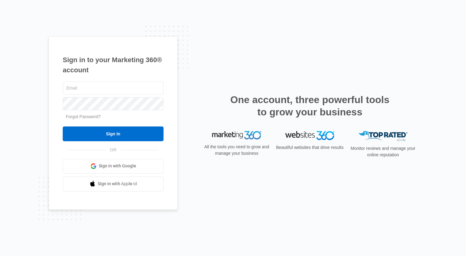  What do you see at coordinates (83, 117) in the screenshot?
I see `a: Forgot Password?` at bounding box center [83, 117].